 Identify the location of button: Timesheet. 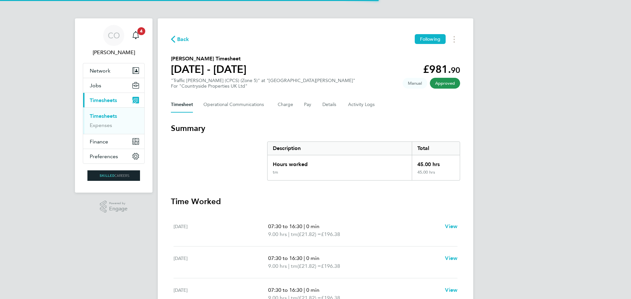
(182, 105).